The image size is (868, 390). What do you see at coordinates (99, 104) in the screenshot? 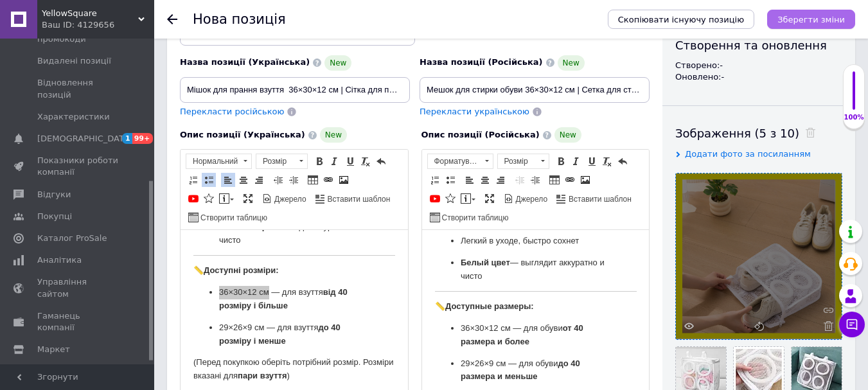
I see `strong: до 40 розміру і менше` at bounding box center [99, 104].